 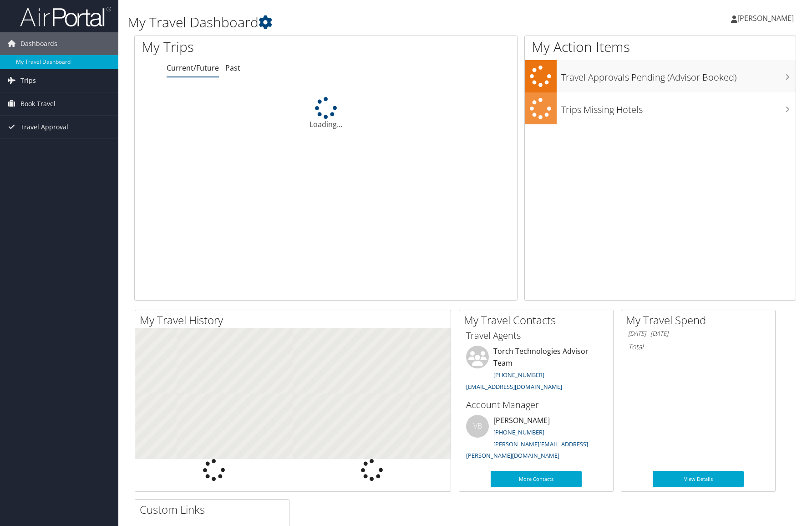 What do you see at coordinates (295, 320) in the screenshot?
I see `h2: My Travel History` at bounding box center [295, 320].